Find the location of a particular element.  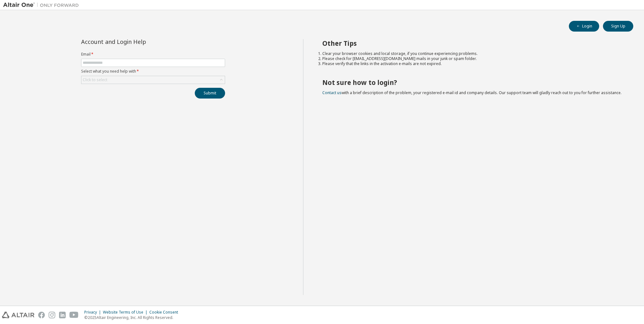

li: Clear your browser cookies and local storage, if you continue experiencing problems. is located at coordinates (472, 54).